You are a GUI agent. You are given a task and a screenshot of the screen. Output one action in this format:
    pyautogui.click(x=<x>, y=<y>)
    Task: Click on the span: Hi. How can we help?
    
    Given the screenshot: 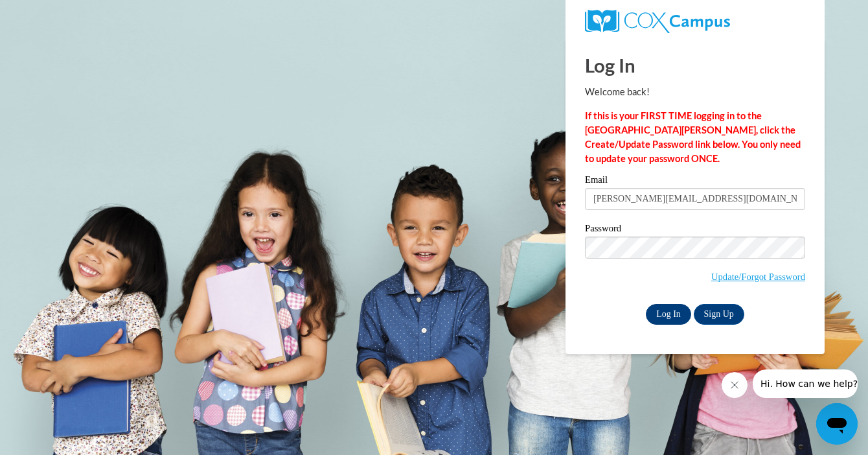 What is the action you would take?
    pyautogui.click(x=56, y=14)
    